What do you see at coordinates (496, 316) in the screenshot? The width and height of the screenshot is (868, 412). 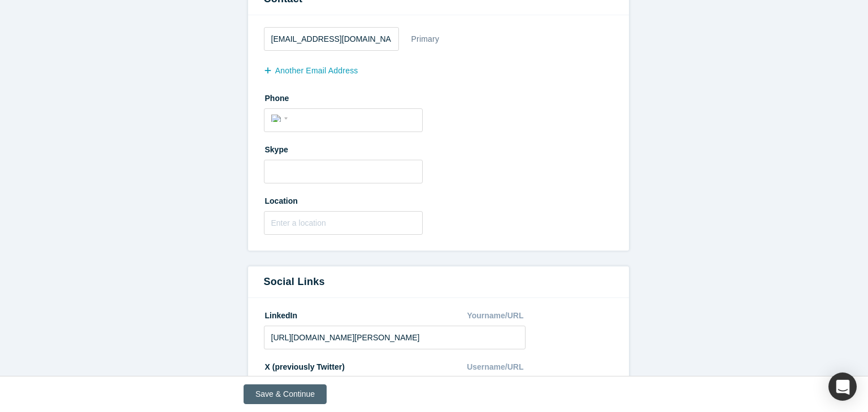 I see `div: Yourname/URL` at bounding box center [496, 316].